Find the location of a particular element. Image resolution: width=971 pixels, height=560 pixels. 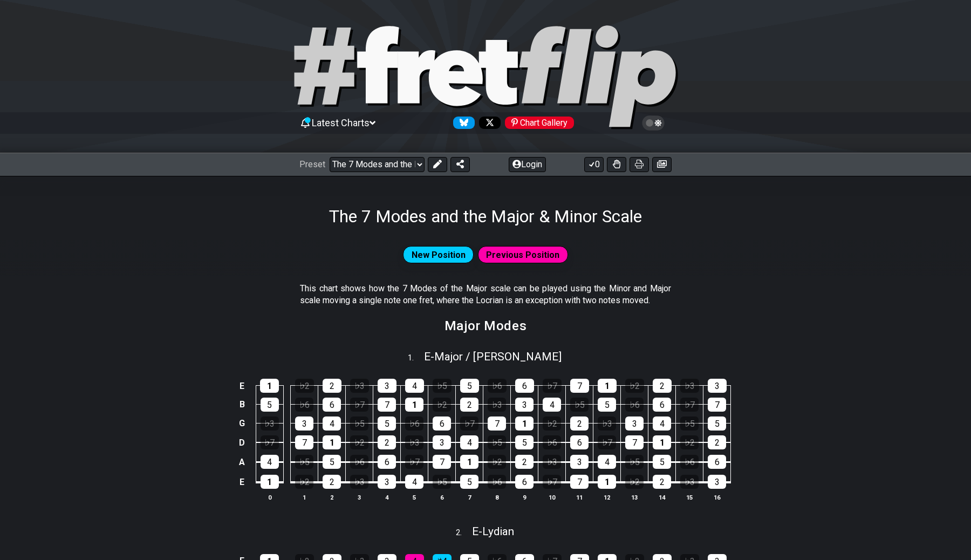

th: 6 is located at coordinates (441, 497).